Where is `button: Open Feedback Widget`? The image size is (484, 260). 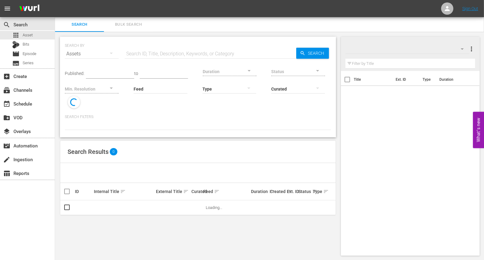
button: Open Feedback Widget is located at coordinates (478, 130).